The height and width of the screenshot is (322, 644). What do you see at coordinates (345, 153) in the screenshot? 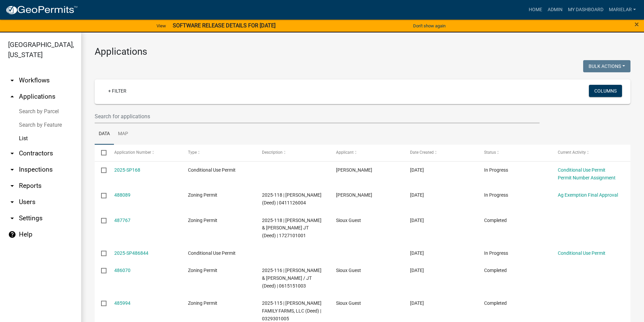
I see `span: Applicant` at bounding box center [345, 153].